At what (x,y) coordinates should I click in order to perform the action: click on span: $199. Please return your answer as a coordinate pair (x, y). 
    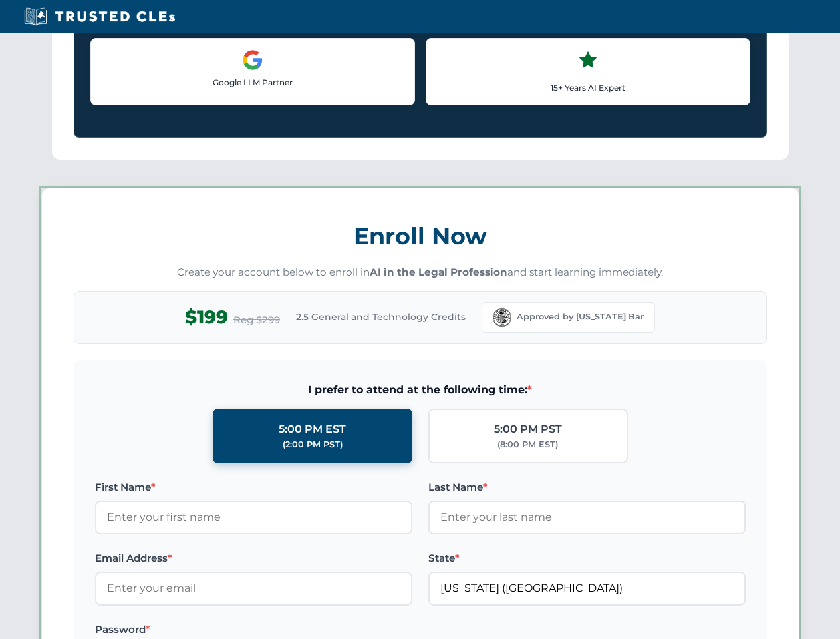
    Looking at the image, I should click on (206, 317).